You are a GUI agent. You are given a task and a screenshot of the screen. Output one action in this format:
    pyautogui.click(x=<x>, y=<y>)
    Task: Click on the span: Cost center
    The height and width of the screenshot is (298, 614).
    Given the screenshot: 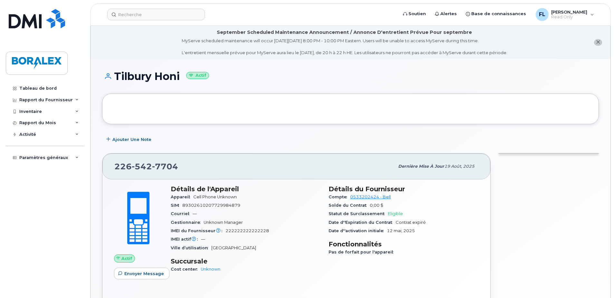 What is the action you would take?
    pyautogui.click(x=186, y=269)
    